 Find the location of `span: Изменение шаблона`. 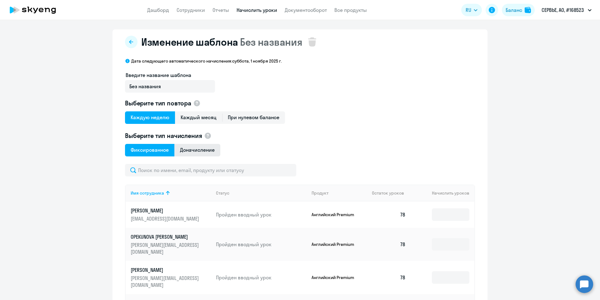

span: Изменение шаблона is located at coordinates (190, 42).